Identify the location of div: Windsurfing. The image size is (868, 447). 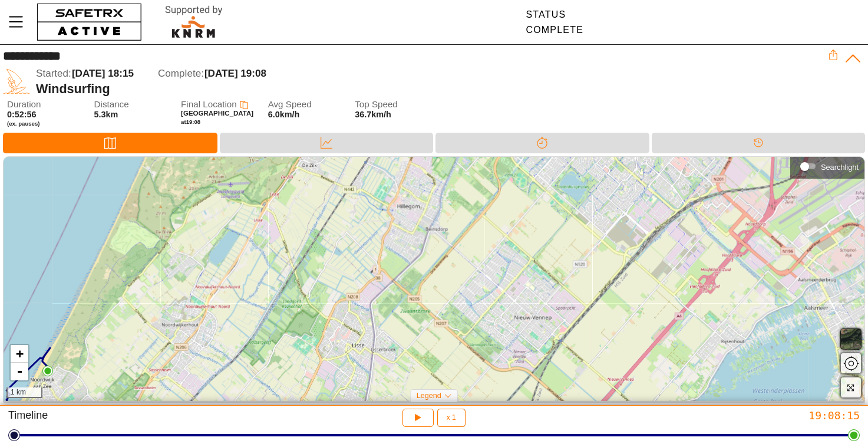
(432, 89).